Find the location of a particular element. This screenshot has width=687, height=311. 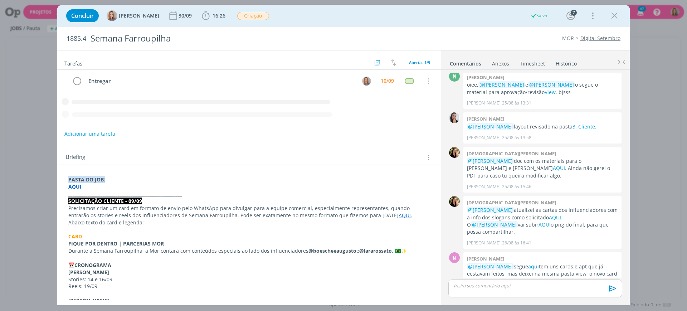

a: Histórico is located at coordinates (566, 62).